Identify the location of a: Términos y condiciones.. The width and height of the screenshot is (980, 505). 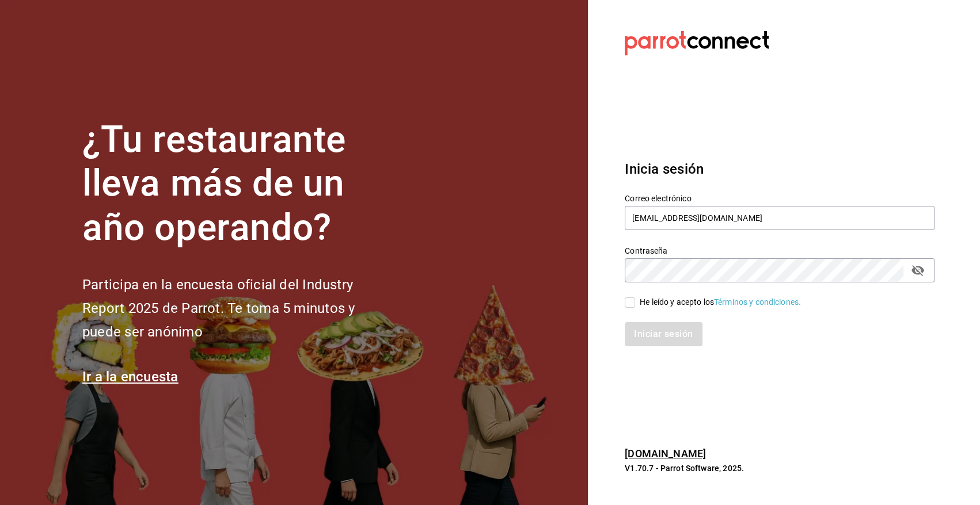
(757, 302).